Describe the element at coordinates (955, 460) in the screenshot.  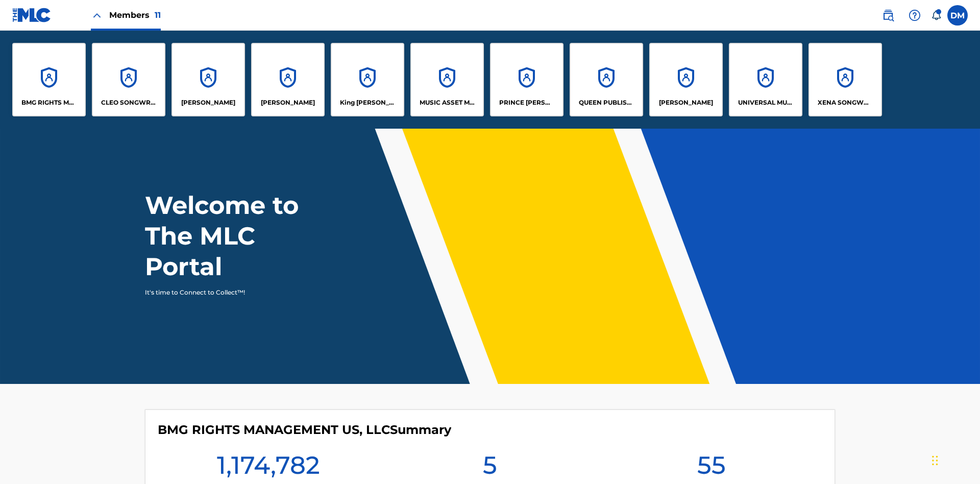
I see `div: Chat Widget` at that location.